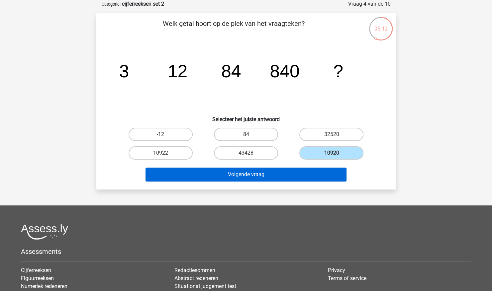 This screenshot has height=291, width=492. What do you see at coordinates (231, 71) in the screenshot?
I see `tspan: 84` at bounding box center [231, 71].